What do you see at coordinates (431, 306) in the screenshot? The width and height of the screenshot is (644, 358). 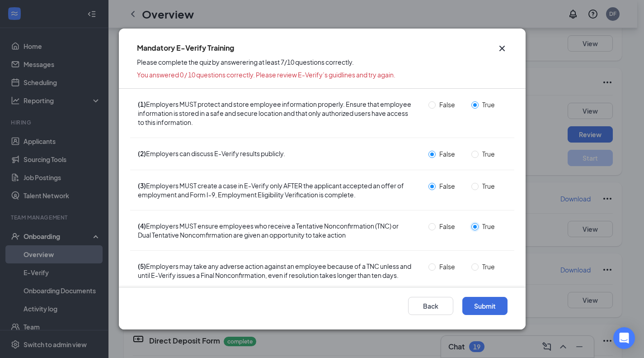 I see `button: Back` at bounding box center [431, 306].